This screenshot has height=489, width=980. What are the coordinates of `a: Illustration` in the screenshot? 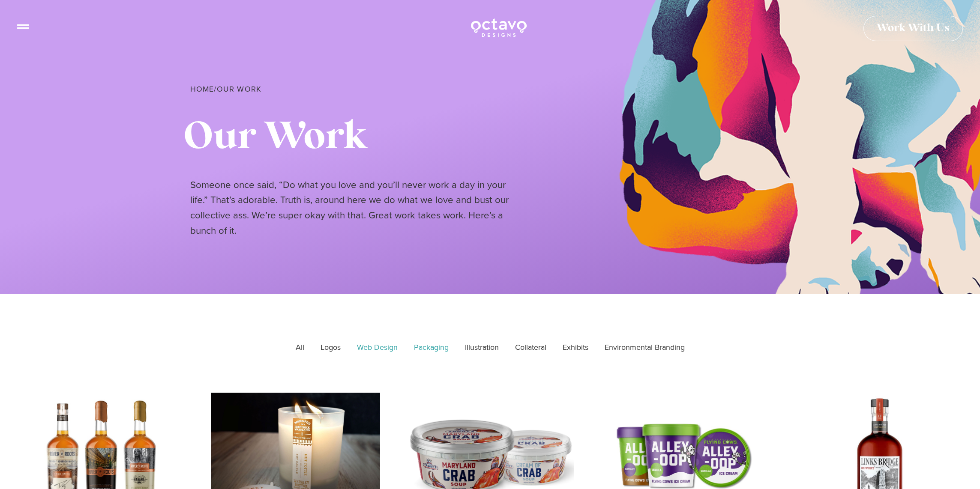 It's located at (482, 348).